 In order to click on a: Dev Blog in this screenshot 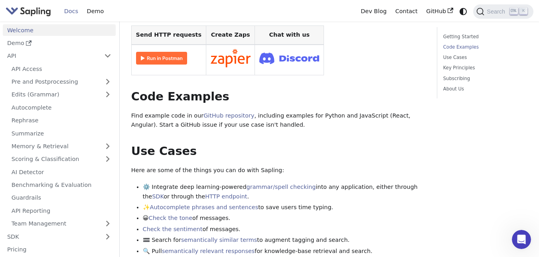, I will do `click(374, 11)`.